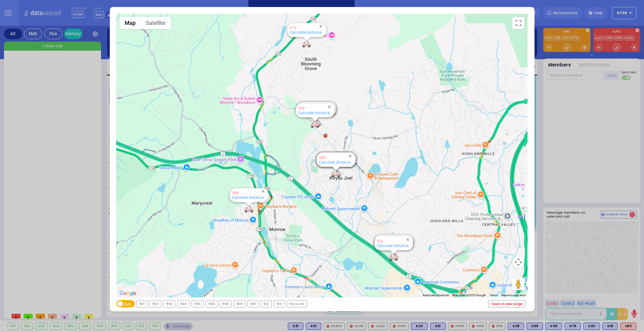 The image size is (644, 332). Describe the element at coordinates (518, 284) in the screenshot. I see `button: Drag Pegman onto the map to open Street View` at that location.